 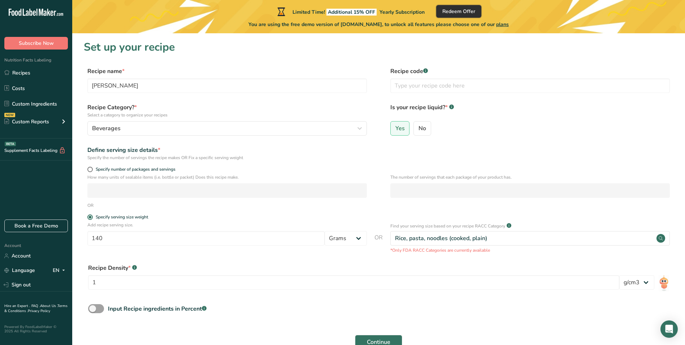 I want to click on input: Type your density here, so click(x=354, y=282).